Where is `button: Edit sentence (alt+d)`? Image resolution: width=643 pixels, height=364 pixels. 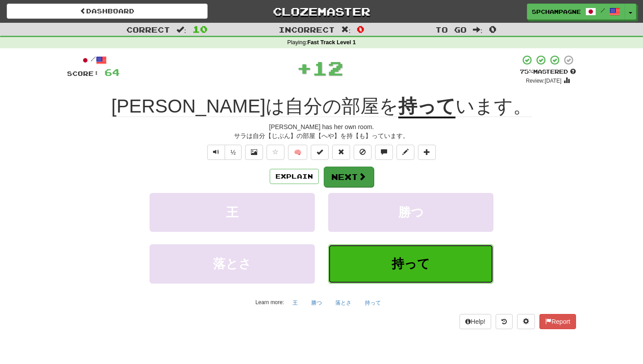
button: Edit sentence (alt+d) is located at coordinates (405, 152).